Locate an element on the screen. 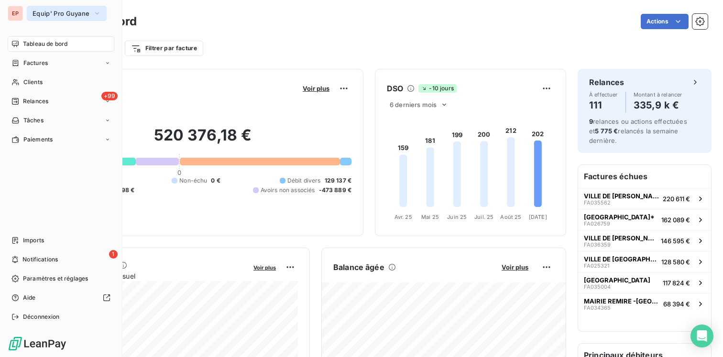  span: Paiements is located at coordinates (38, 140).